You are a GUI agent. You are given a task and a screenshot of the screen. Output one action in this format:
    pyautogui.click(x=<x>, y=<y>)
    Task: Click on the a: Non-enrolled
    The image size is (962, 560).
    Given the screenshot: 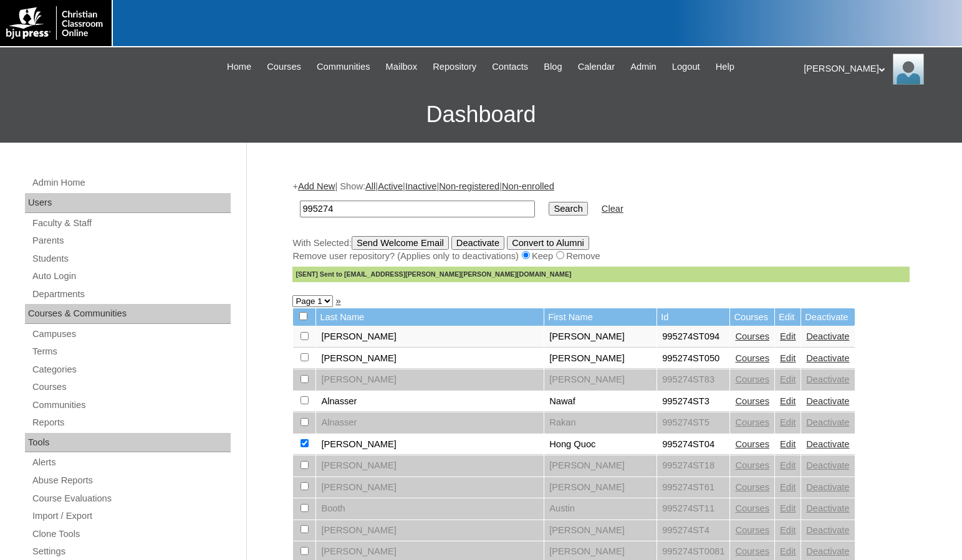 What is the action you would take?
    pyautogui.click(x=528, y=186)
    